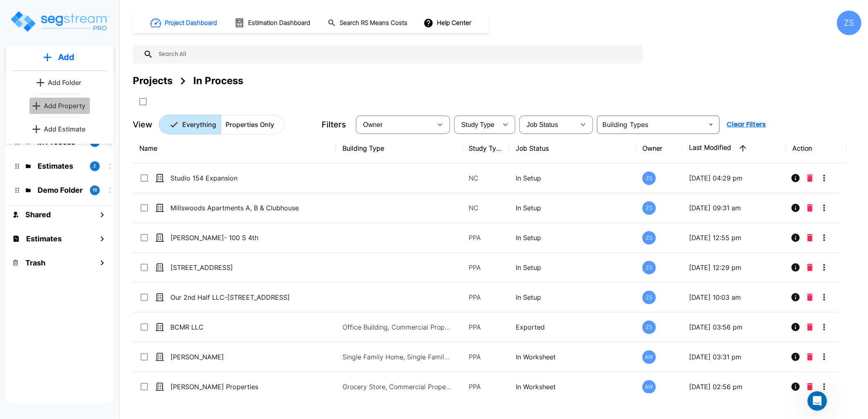 This screenshot has width=868, height=419. I want to click on th: Action, so click(816, 149).